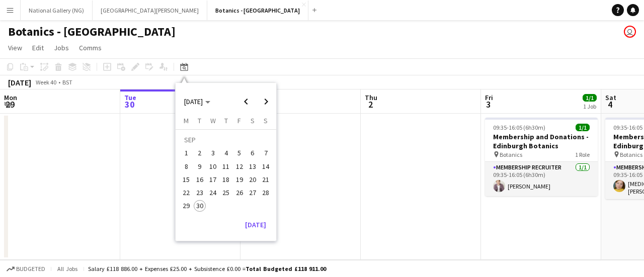 This screenshot has width=644, height=277. Describe the element at coordinates (200, 193) in the screenshot. I see `span: 23` at that location.